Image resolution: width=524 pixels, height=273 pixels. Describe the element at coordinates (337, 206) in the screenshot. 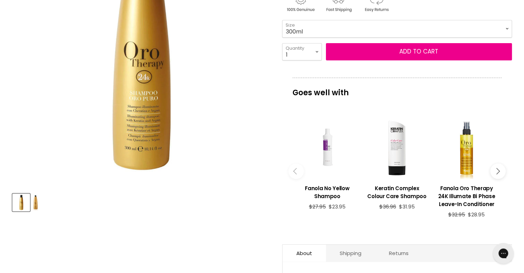

I see `span: $23.95` at that location.